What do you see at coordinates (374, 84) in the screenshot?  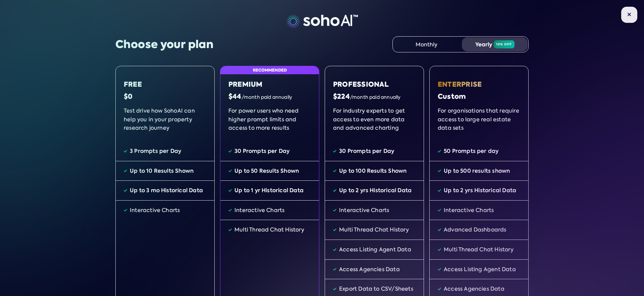 I see `div: Professional` at bounding box center [374, 84].